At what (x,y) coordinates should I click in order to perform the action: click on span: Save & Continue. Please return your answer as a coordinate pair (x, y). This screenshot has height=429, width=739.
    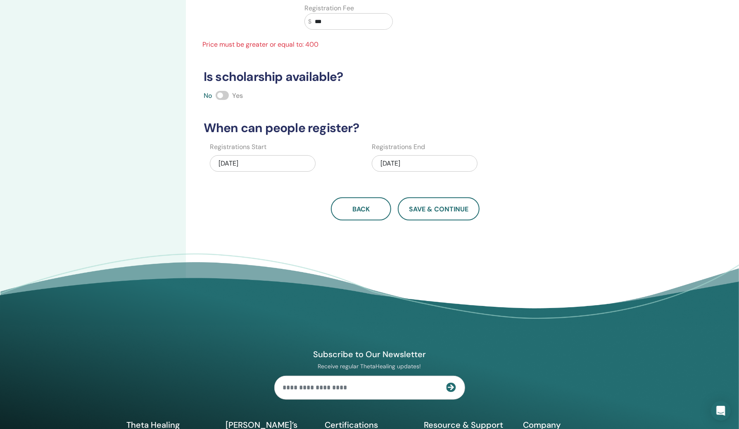
    Looking at the image, I should click on (439, 209).